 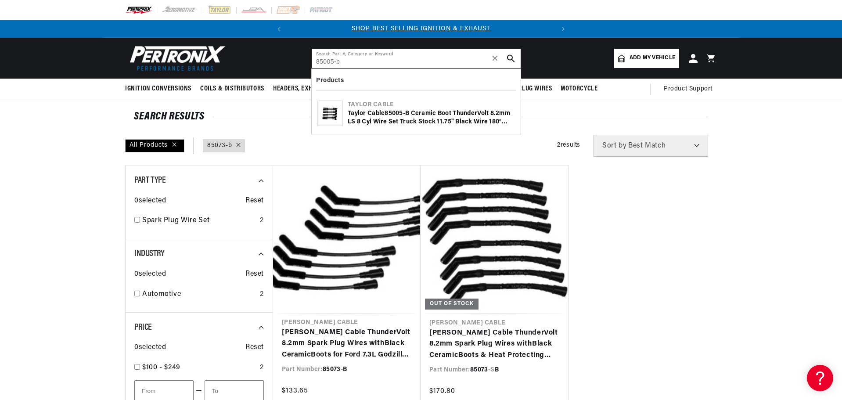 I want to click on input: Search Part #, Category or Keyword, so click(x=416, y=58).